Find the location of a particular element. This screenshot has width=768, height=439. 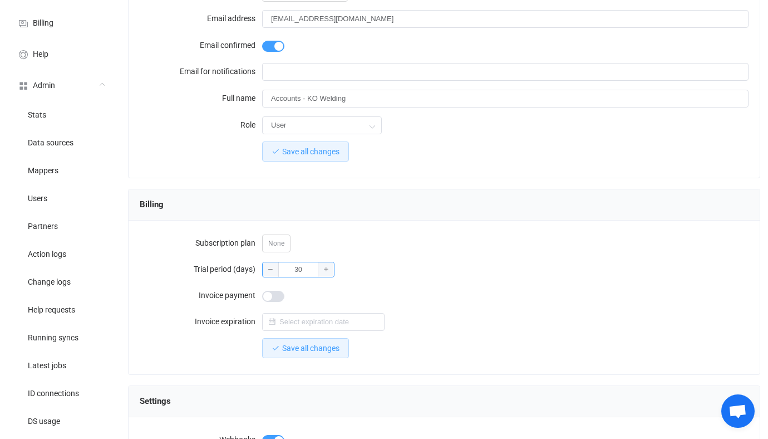

label: Role is located at coordinates (201, 125).